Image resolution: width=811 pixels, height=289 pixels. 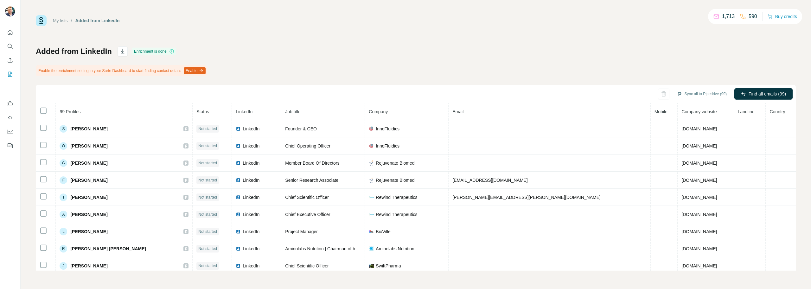 I want to click on span: BioVille, so click(x=383, y=231).